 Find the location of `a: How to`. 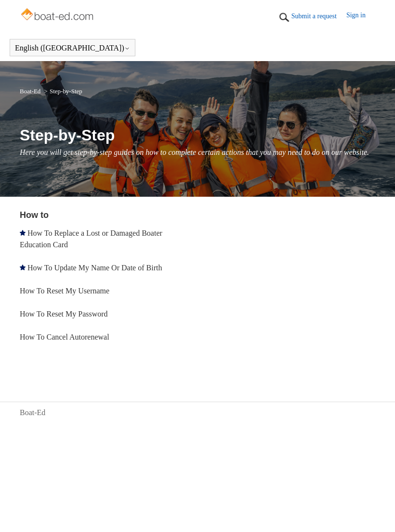

a: How to is located at coordinates (34, 215).